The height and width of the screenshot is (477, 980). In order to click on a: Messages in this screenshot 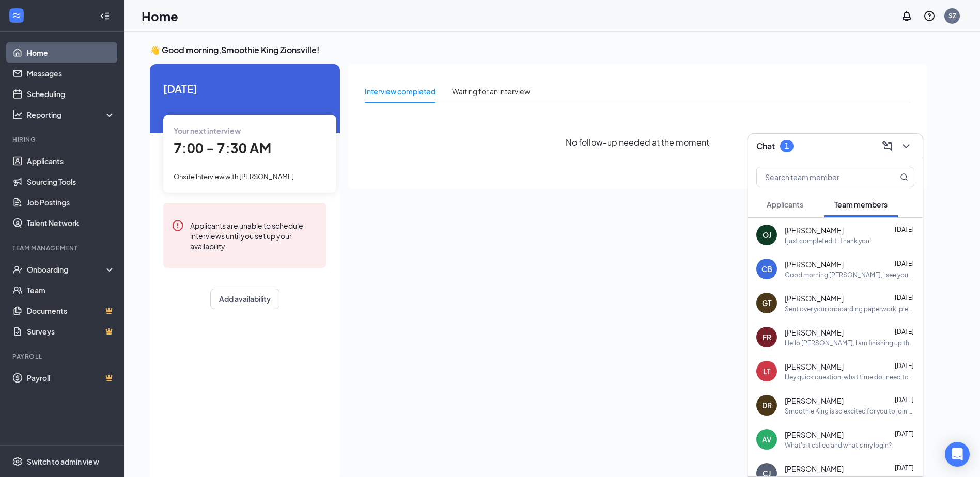, I will do `click(71, 73)`.